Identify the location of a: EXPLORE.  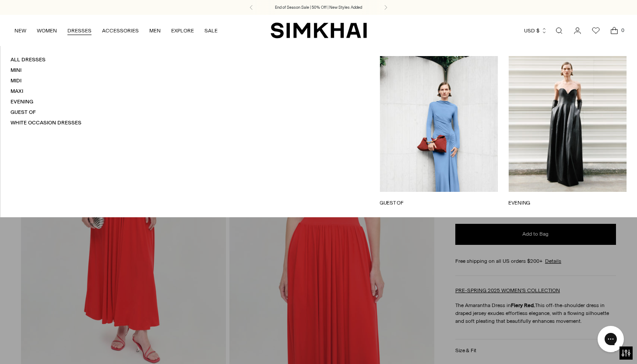
(183, 30).